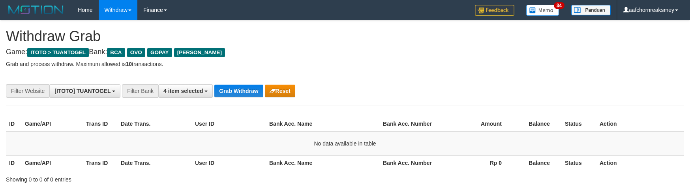 The height and width of the screenshot is (189, 690). Describe the element at coordinates (36, 10) in the screenshot. I see `img: MOTION_logo.png` at that location.